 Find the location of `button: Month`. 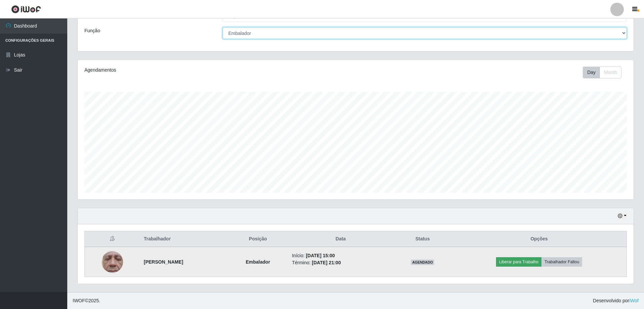

button: Month is located at coordinates (610, 72).